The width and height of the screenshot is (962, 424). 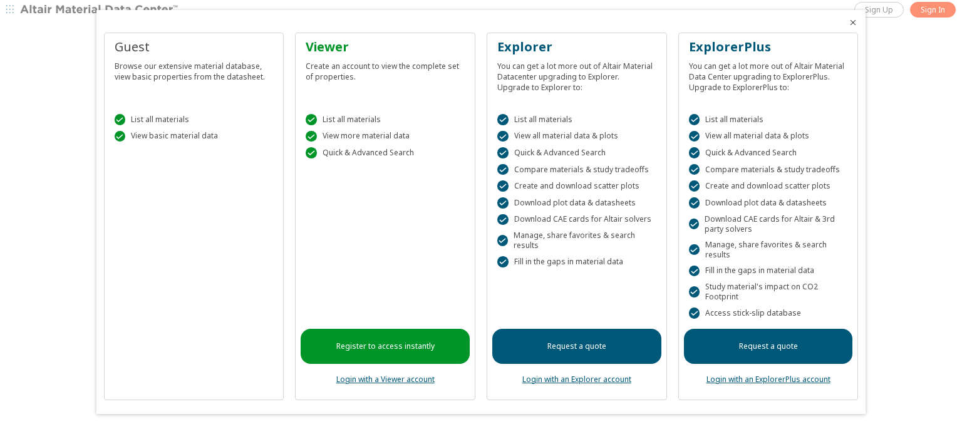 I want to click on div: ExplorerPlus, so click(x=768, y=47).